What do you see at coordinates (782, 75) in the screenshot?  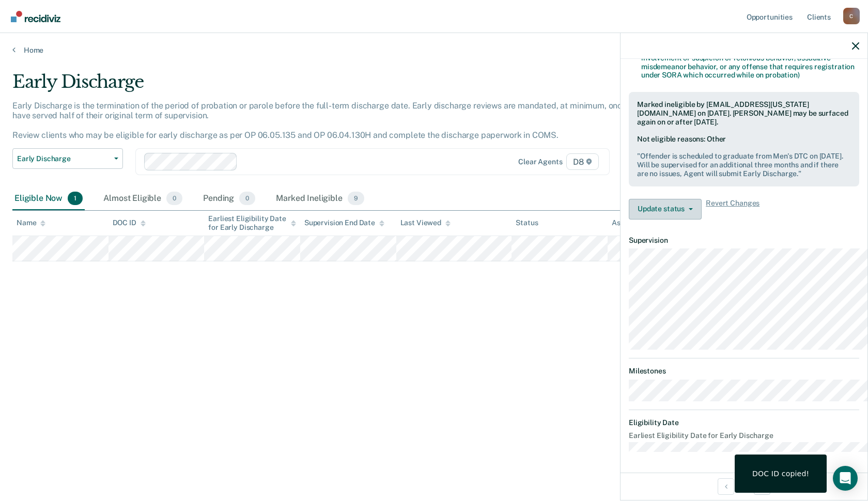 I see `span: probation)` at bounding box center [782, 75].